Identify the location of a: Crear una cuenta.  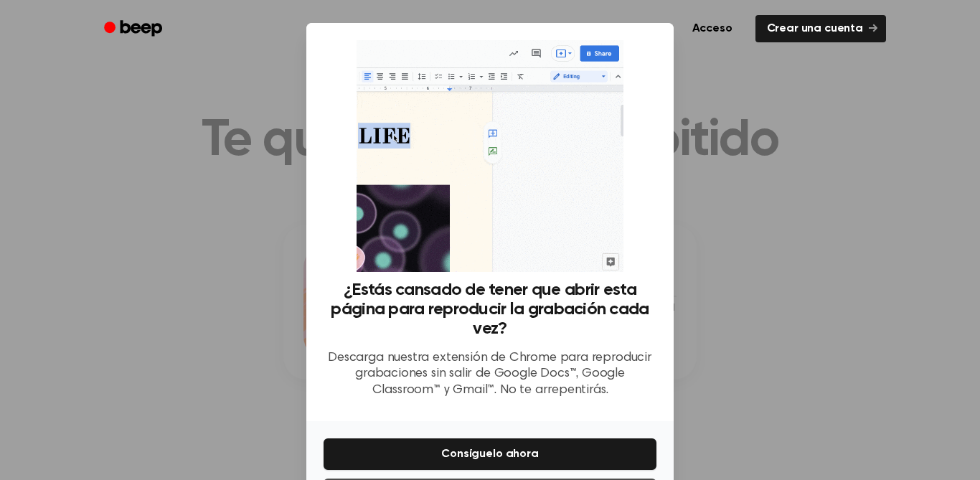
(821, 28).